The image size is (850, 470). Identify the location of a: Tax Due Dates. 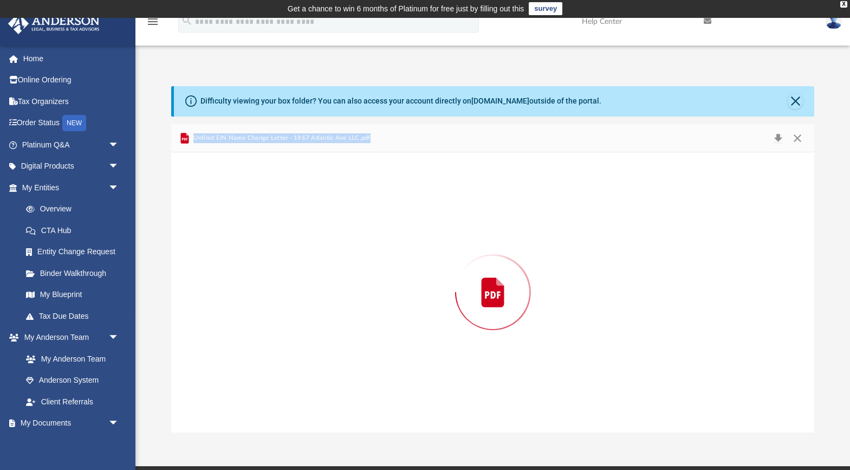
(75, 316).